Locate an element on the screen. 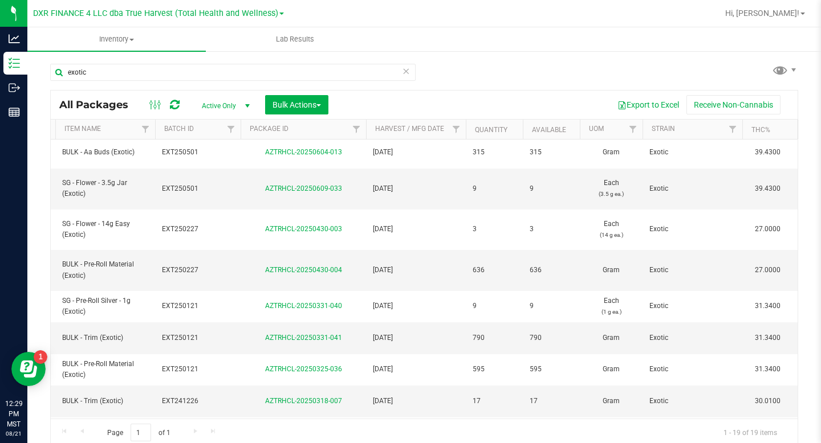 This screenshot has width=821, height=443. span: Page of 1 is located at coordinates (138, 433).